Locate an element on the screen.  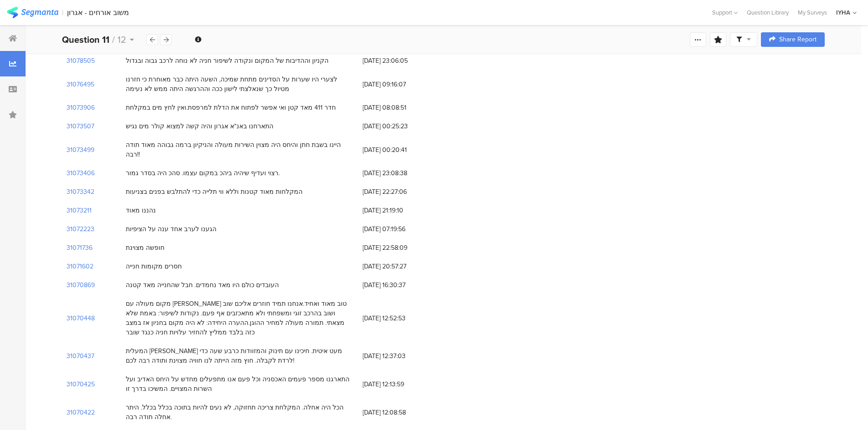
a: Question Library is located at coordinates (767, 12).